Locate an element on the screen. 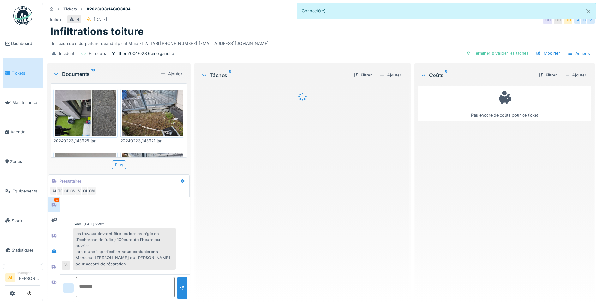 This screenshot has width=599, height=304. div: Manager is located at coordinates (29, 272).